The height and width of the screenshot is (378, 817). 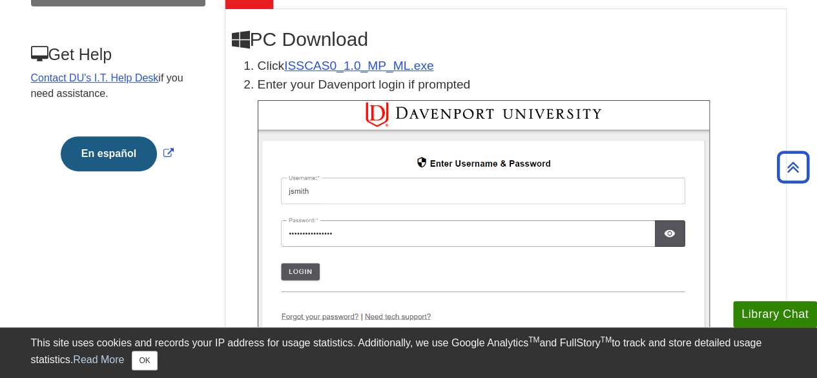 I want to click on button: Library Chat, so click(x=775, y=314).